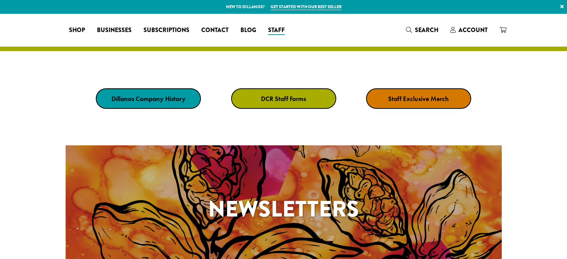  Describe the element at coordinates (148, 98) in the screenshot. I see `strong: Dillanos Company History` at that location.